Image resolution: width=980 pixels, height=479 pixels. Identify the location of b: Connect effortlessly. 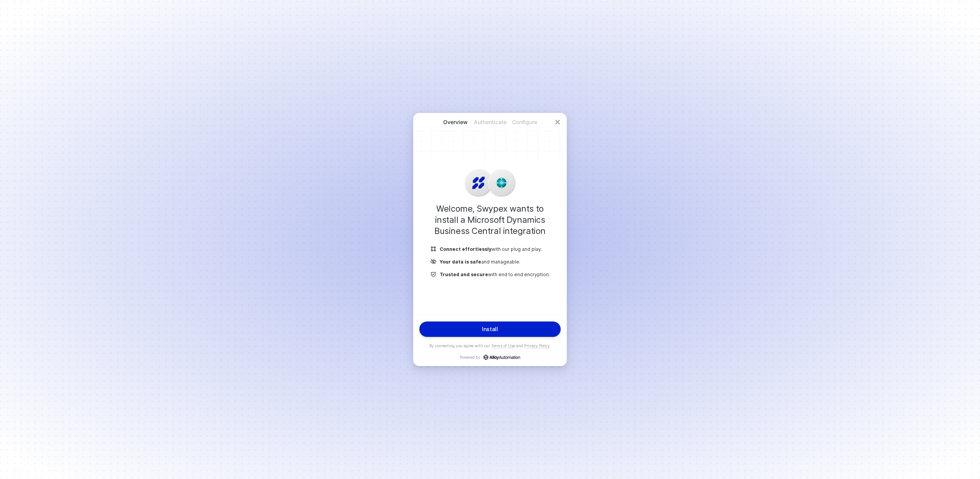
(466, 249).